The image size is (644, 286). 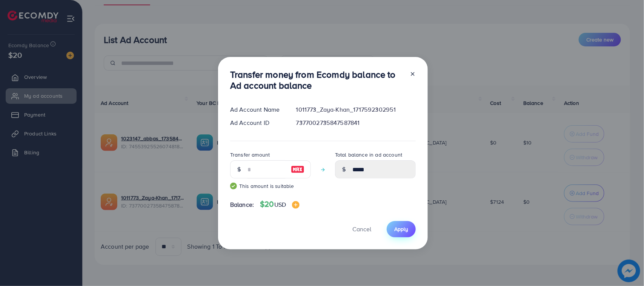 What do you see at coordinates (242, 205) in the screenshot?
I see `span: Balance:` at bounding box center [242, 205].